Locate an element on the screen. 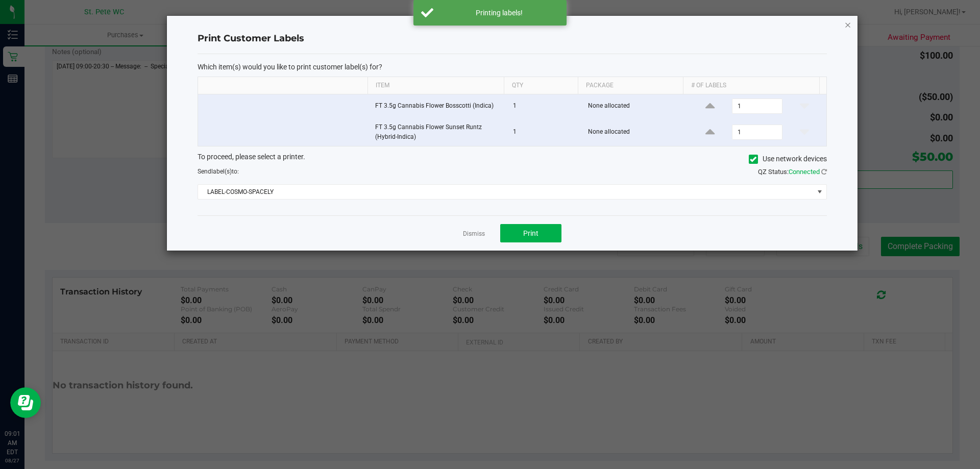  h4: Print Customer Labels is located at coordinates (512, 39).